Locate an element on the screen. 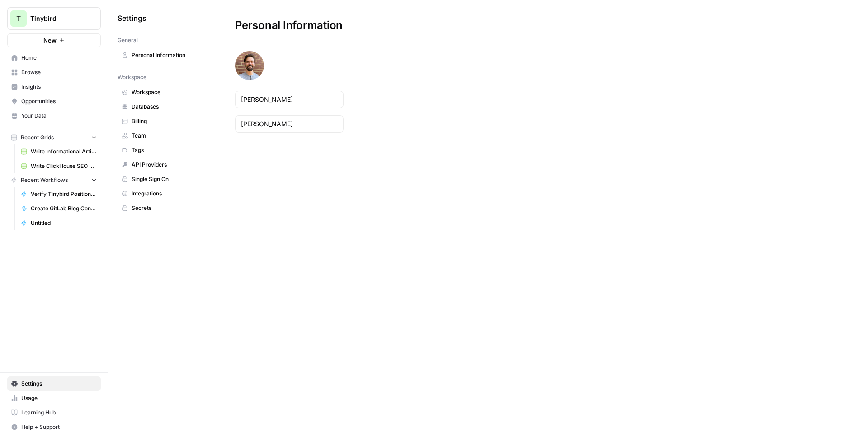 Image resolution: width=868 pixels, height=438 pixels. span: Browse is located at coordinates (58, 72).